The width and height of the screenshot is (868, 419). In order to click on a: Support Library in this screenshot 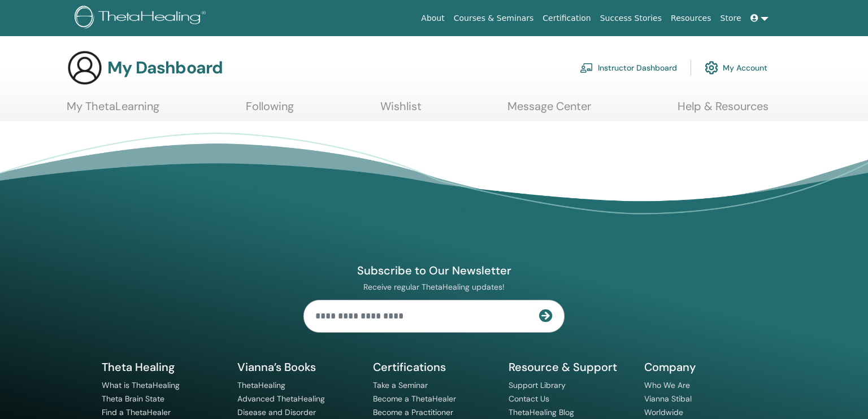, I will do `click(537, 385)`.